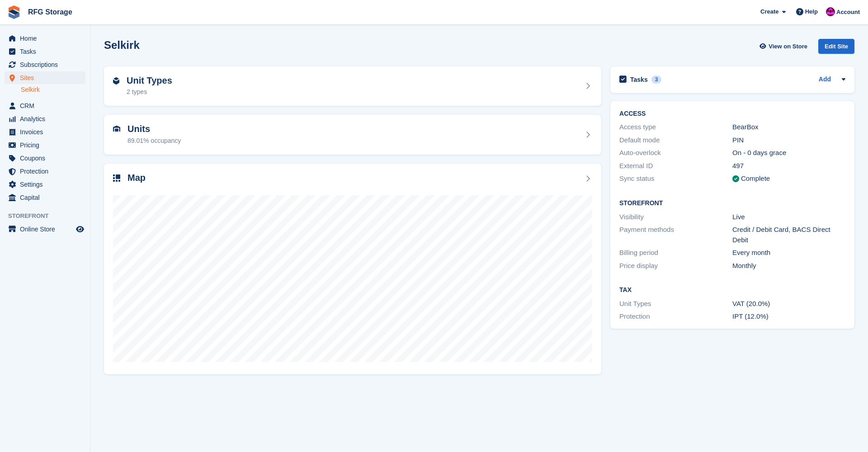 The width and height of the screenshot is (868, 452). Describe the element at coordinates (639, 79) in the screenshot. I see `h2: Tasks` at that location.